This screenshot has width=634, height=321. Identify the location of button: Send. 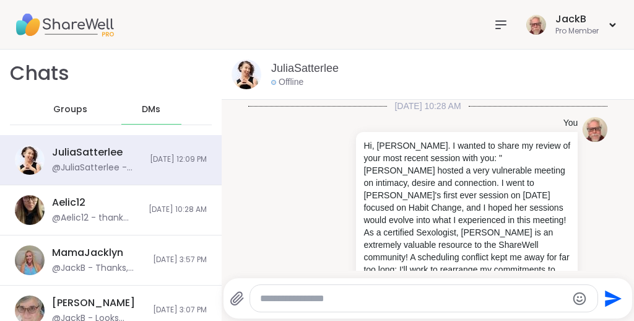
(612, 298).